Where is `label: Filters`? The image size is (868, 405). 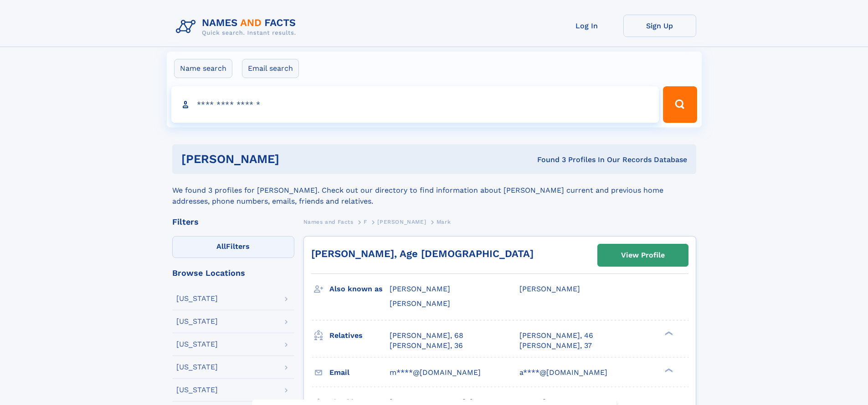
label: Filters is located at coordinates (233, 247).